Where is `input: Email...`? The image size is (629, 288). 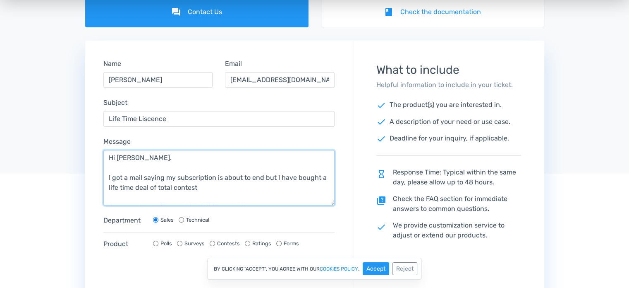
input: Email... is located at coordinates (280, 80).